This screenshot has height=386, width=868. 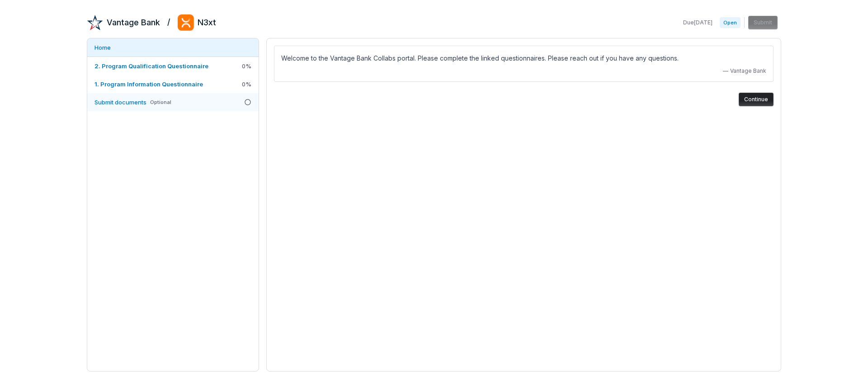 I want to click on span: Open, so click(x=730, y=22).